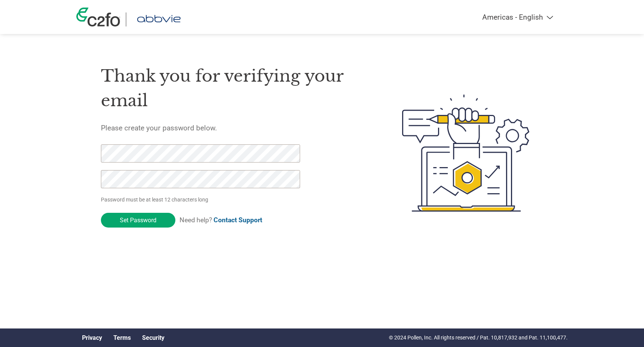  I want to click on a: Privacy, so click(92, 337).